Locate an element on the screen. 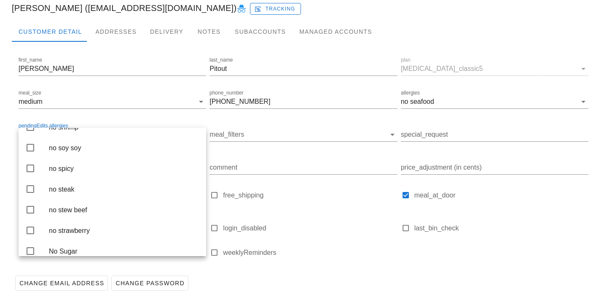 The width and height of the screenshot is (607, 292). div: Delivery is located at coordinates (166, 32).